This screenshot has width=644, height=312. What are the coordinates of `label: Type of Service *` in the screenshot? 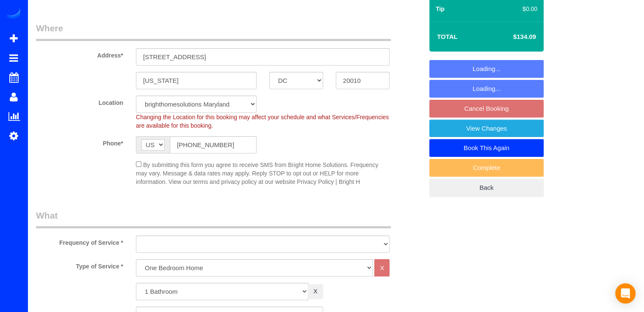 It's located at (80, 265).